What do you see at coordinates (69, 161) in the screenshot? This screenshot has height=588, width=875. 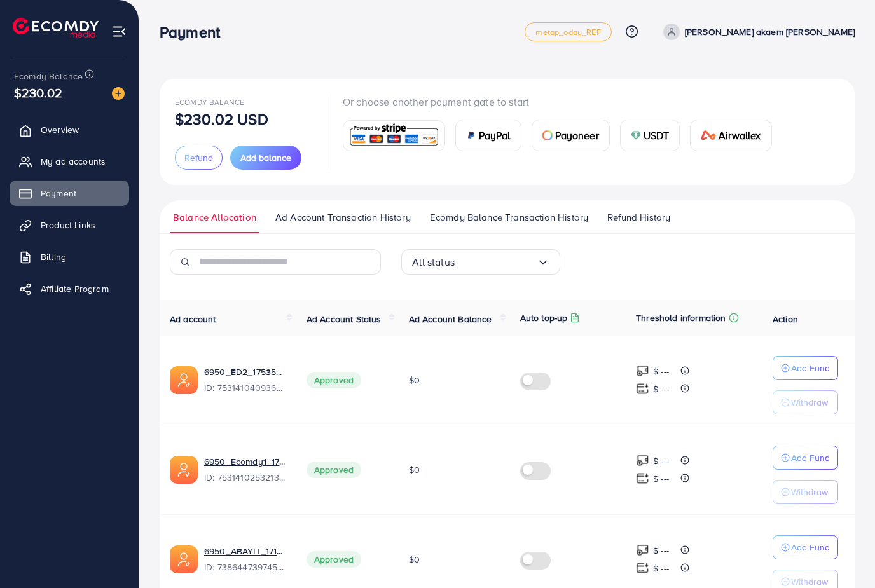 I see `a: My ad accounts` at bounding box center [69, 161].